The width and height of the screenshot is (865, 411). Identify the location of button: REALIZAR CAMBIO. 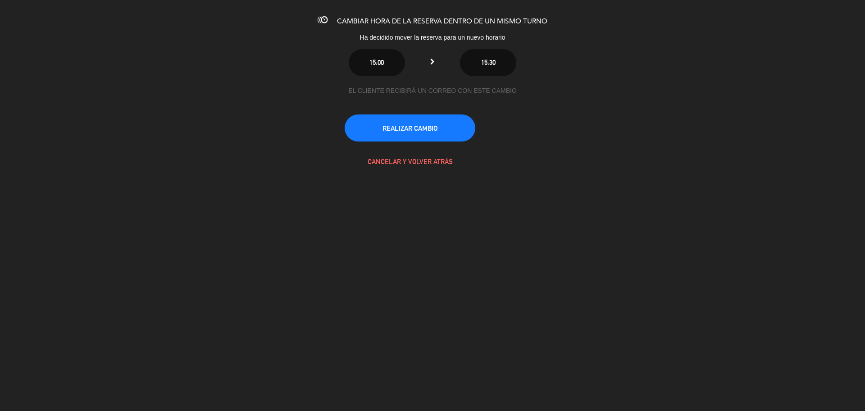
(410, 128).